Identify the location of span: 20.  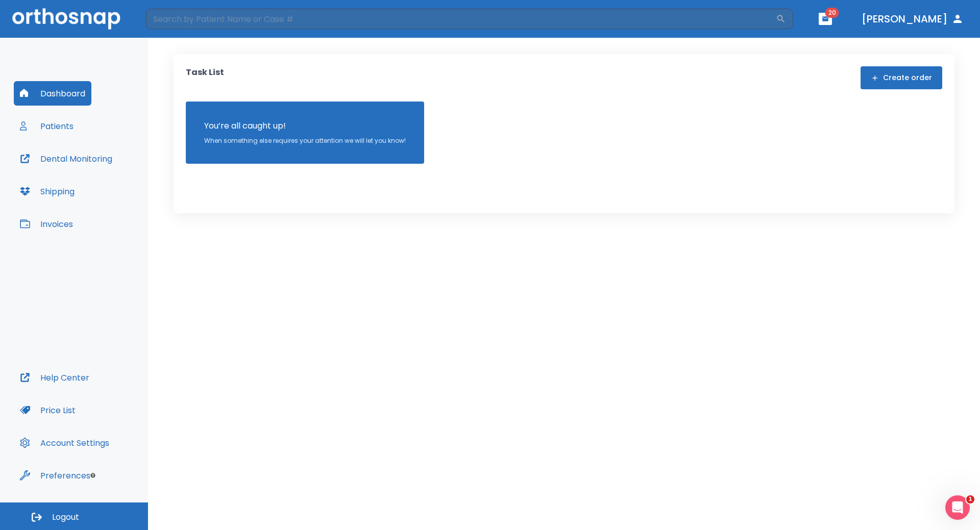
(832, 13).